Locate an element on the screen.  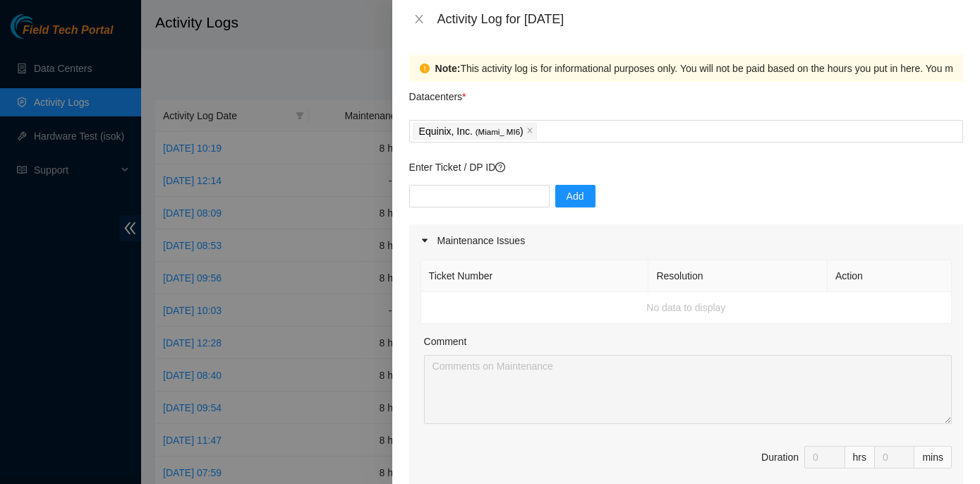
div: Duration is located at coordinates (779, 457).